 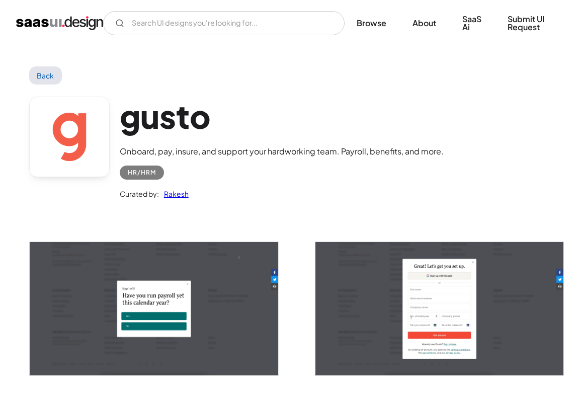 What do you see at coordinates (45, 75) in the screenshot?
I see `a: Back` at bounding box center [45, 75].